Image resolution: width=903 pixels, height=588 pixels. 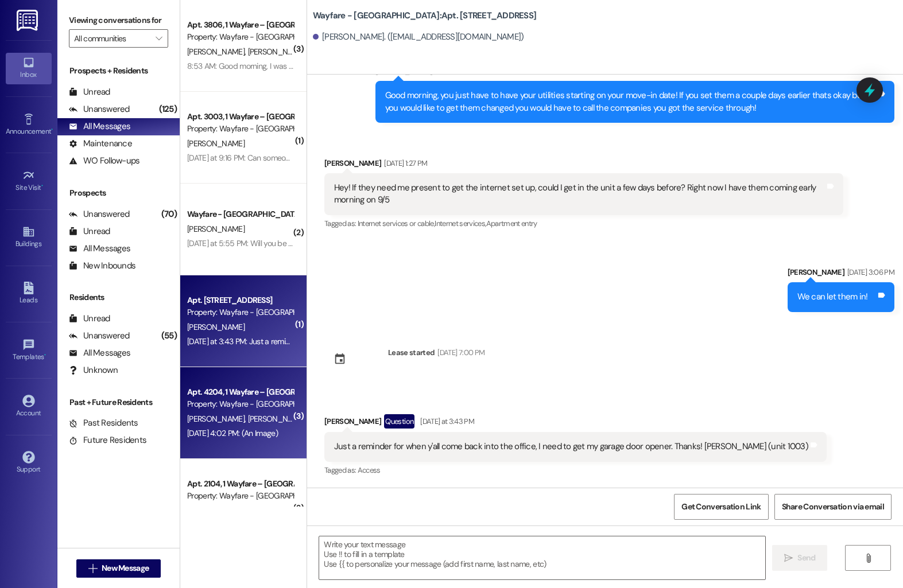 What do you see at coordinates (631, 101) in the screenshot?
I see `div: Good morning, you just have to have your utilities starting on your move-in date! If you set them...` at bounding box center [631, 101].